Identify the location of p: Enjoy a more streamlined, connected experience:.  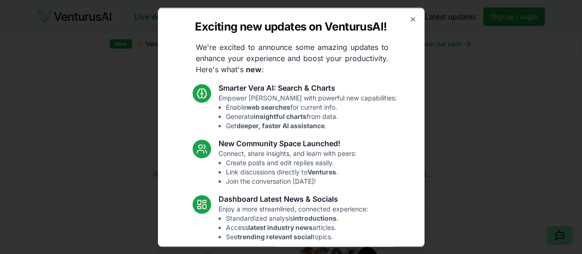
(293, 223).